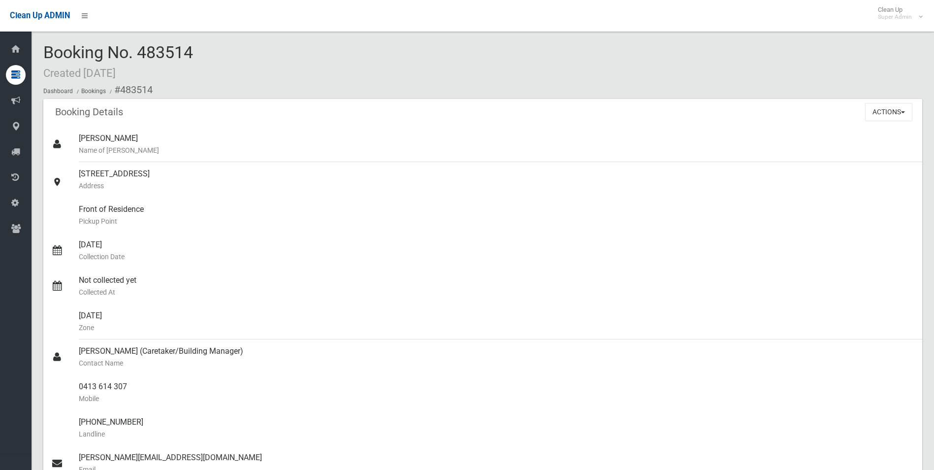  I want to click on div: Front of Residence, so click(496, 215).